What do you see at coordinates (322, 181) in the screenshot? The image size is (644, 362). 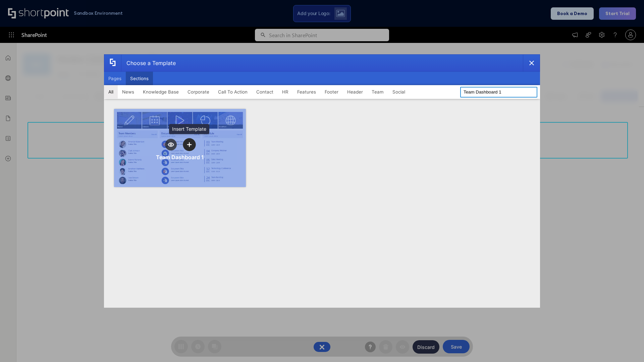 I see `div: template selector` at bounding box center [322, 181].